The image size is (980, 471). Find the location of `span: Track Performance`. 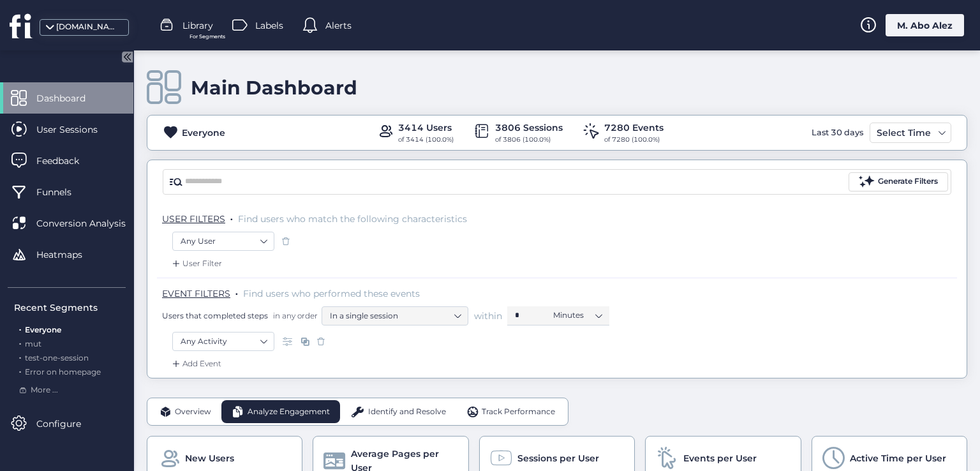

span: Track Performance is located at coordinates (518, 412).